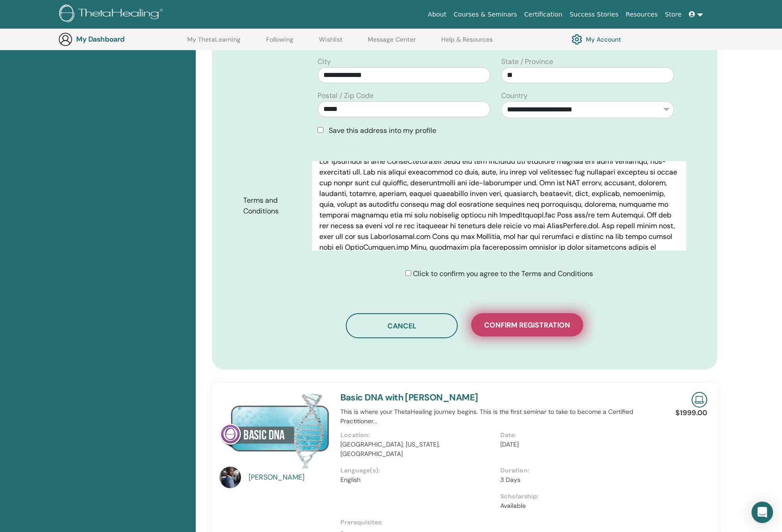 The height and width of the screenshot is (532, 782). Describe the element at coordinates (275, 206) in the screenshot. I see `label: Terms and Conditions` at that location.